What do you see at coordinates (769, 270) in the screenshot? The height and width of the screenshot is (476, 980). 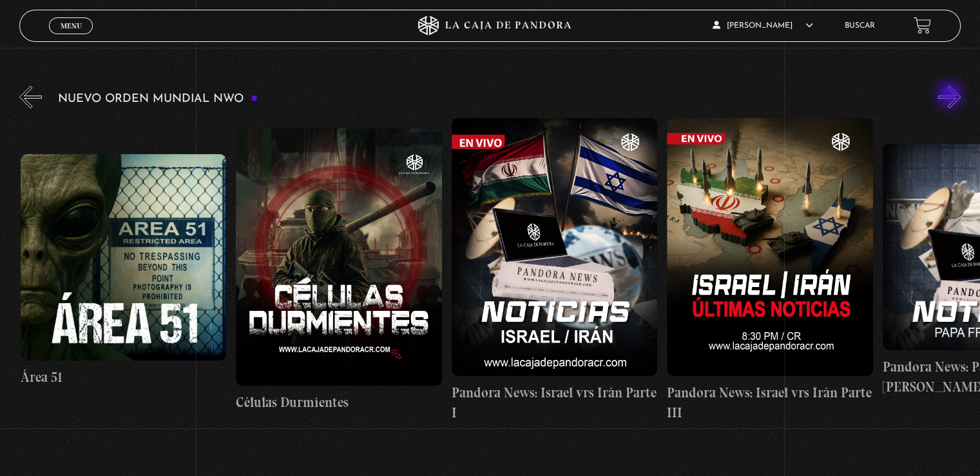 I see `a: Pandora News: Israel vrs Irán Parte III` at bounding box center [769, 270].